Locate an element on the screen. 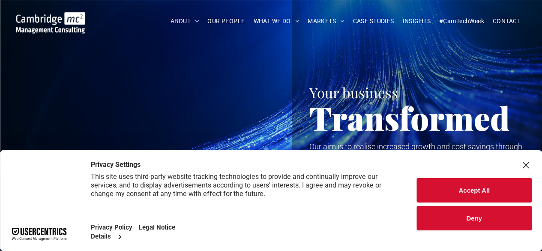 The image size is (542, 251). span: Your business is located at coordinates (353, 92).